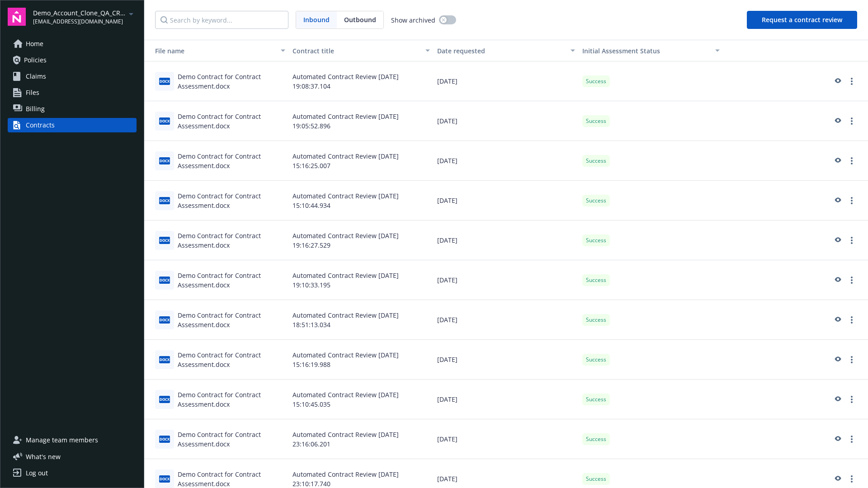 The height and width of the screenshot is (488, 868). Describe the element at coordinates (40, 125) in the screenshot. I see `div: Contracts` at that location.